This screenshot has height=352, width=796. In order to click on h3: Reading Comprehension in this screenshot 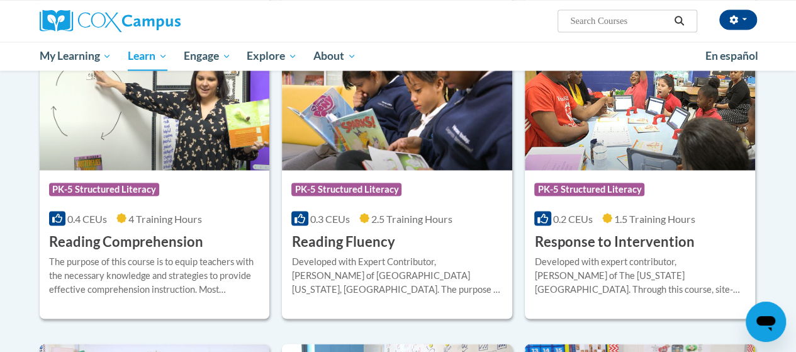, I will do `click(126, 241)`.